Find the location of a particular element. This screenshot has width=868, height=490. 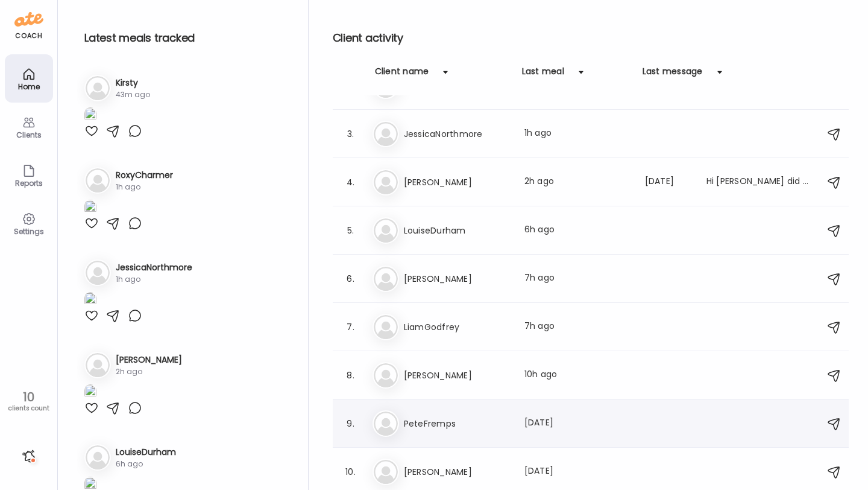

div: Last meal is located at coordinates (543, 75).